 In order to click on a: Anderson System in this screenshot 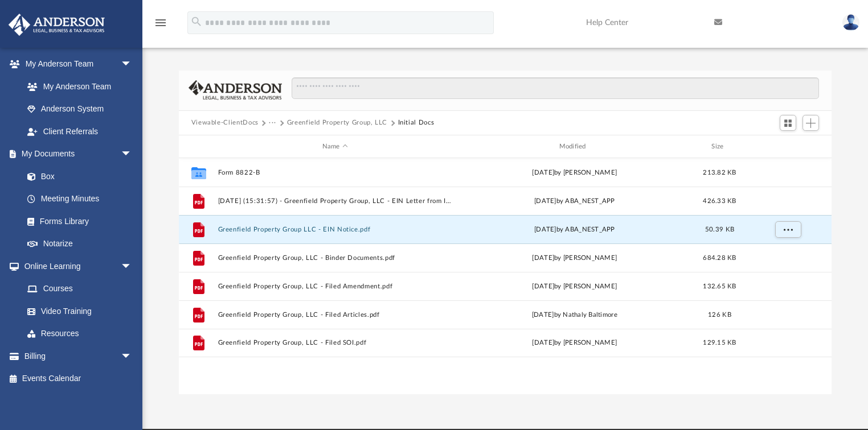, I will do `click(80, 109)`.